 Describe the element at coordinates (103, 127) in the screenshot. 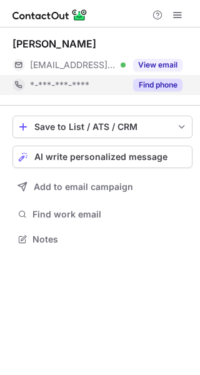

I see `button: save-profile-one-click` at that location.